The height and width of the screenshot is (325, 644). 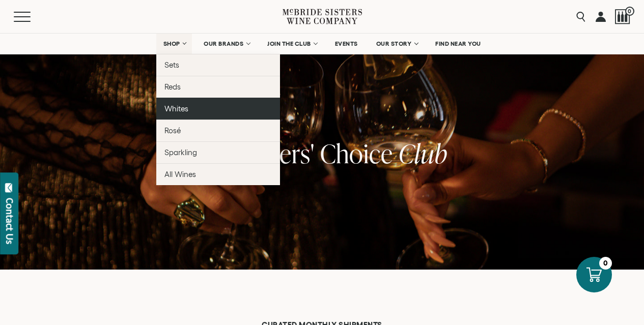 I want to click on a: Sparkling, so click(x=218, y=152).